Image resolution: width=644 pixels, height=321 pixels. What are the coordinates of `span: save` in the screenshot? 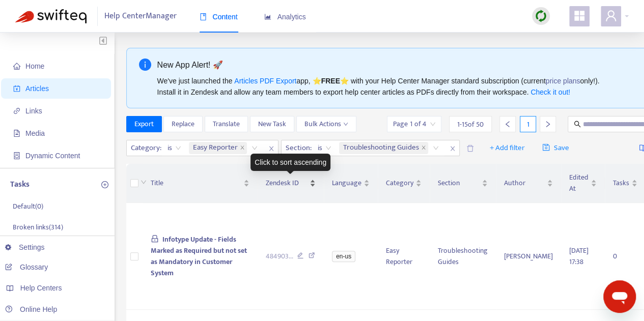 It's located at (545, 147).